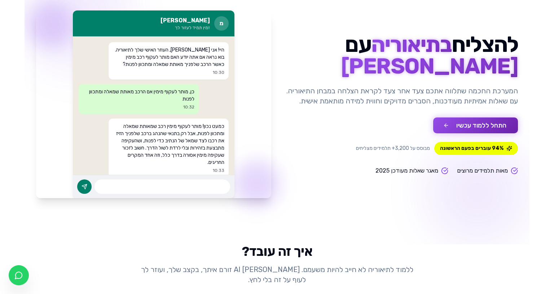 The height and width of the screenshot is (294, 554). Describe the element at coordinates (138, 96) in the screenshot. I see `p: כן, מותר לעקוף מימין אם הרכב מאותת שמאלה ומתכוון לפנות` at that location.